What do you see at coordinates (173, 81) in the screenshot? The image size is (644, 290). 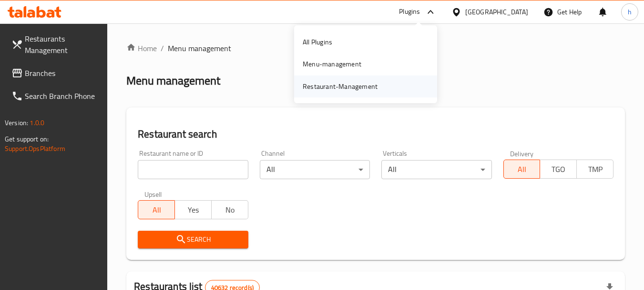 I see `h2: Menu management` at bounding box center [173, 81].